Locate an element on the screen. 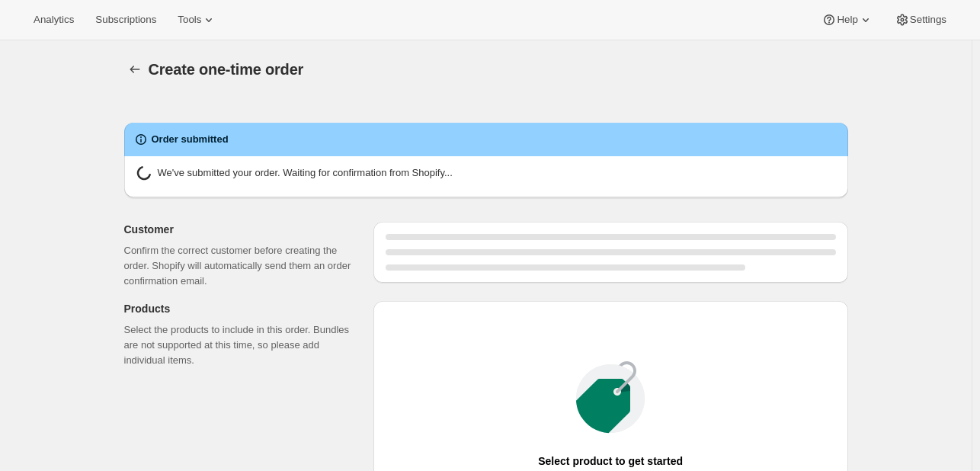  p: Confirm the correct customer before creating the order. Shopify will automatically send them an o... is located at coordinates (243, 266).